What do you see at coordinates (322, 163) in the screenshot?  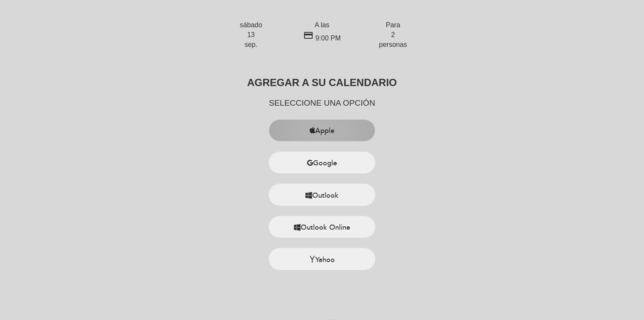 I see `button: Google` at bounding box center [322, 163].